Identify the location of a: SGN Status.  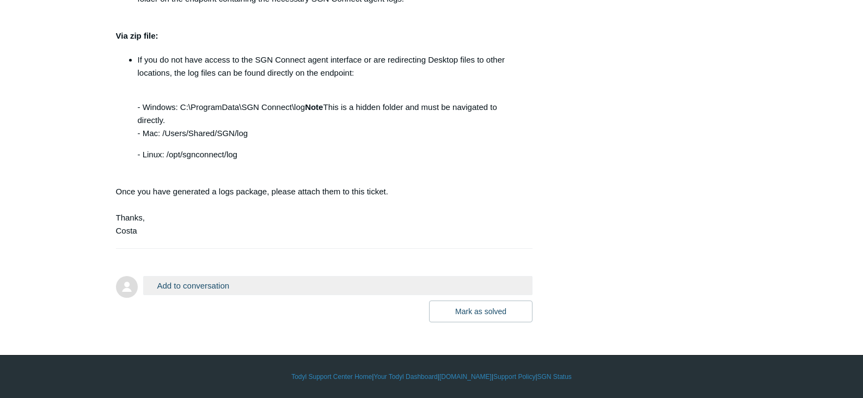
(555, 377).